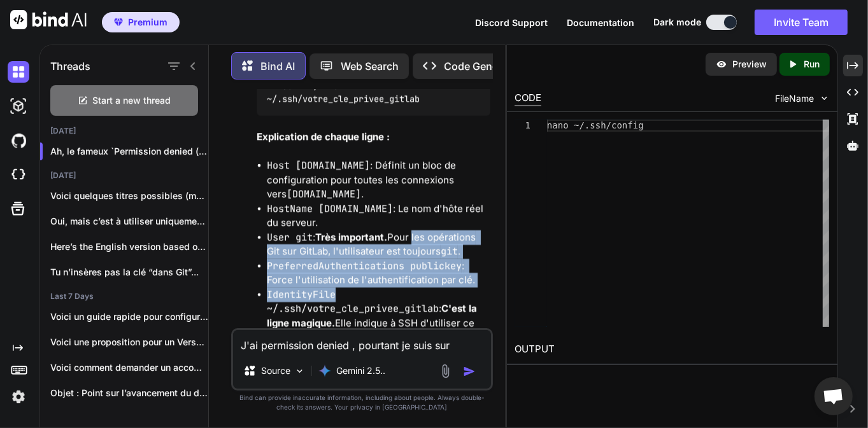 This screenshot has width=868, height=428. I want to click on div: Ouvrir le chat, so click(833, 396).